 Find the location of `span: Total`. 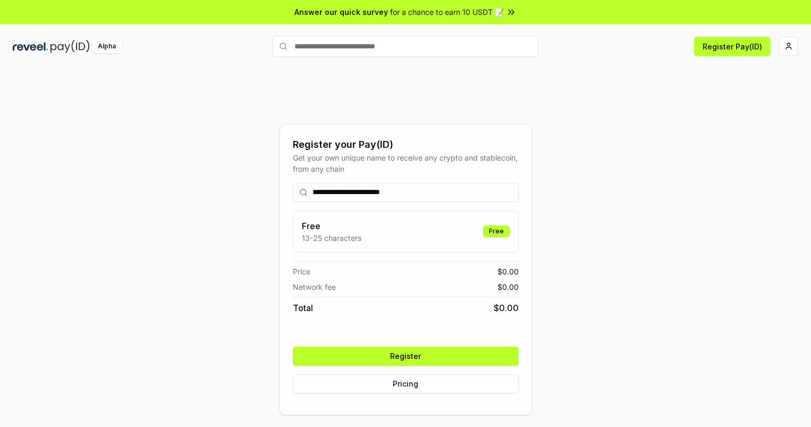

span: Total is located at coordinates (303, 308).